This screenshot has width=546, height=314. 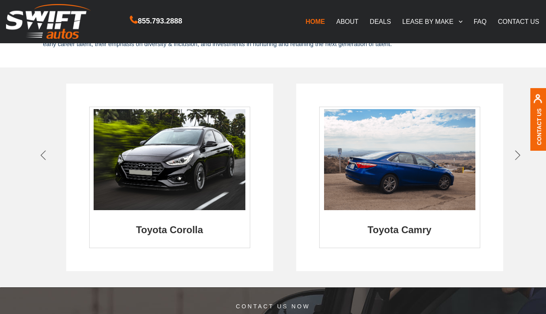 What do you see at coordinates (170, 195) in the screenshot?
I see `a: Toyota Corolla` at bounding box center [170, 195].